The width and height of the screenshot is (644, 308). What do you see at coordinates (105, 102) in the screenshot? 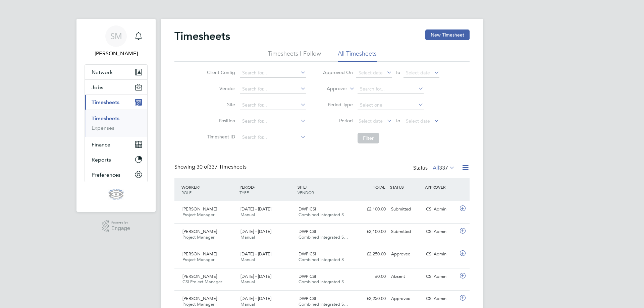
I see `span: Timesheets` at bounding box center [105, 102].